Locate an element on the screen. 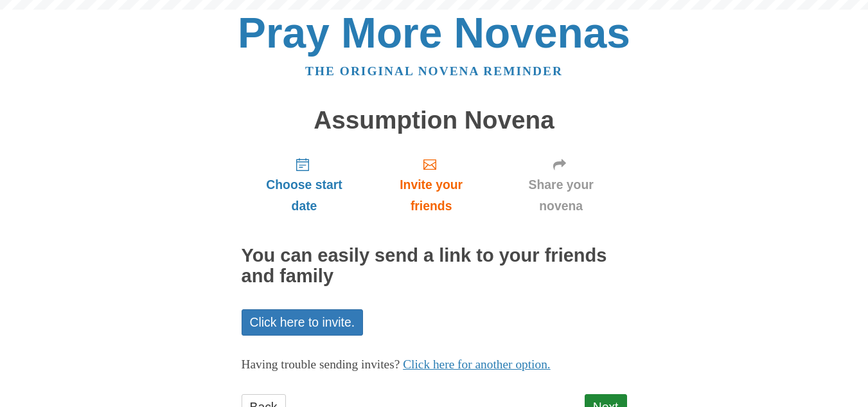  a: Invite your friends is located at coordinates (431, 185).